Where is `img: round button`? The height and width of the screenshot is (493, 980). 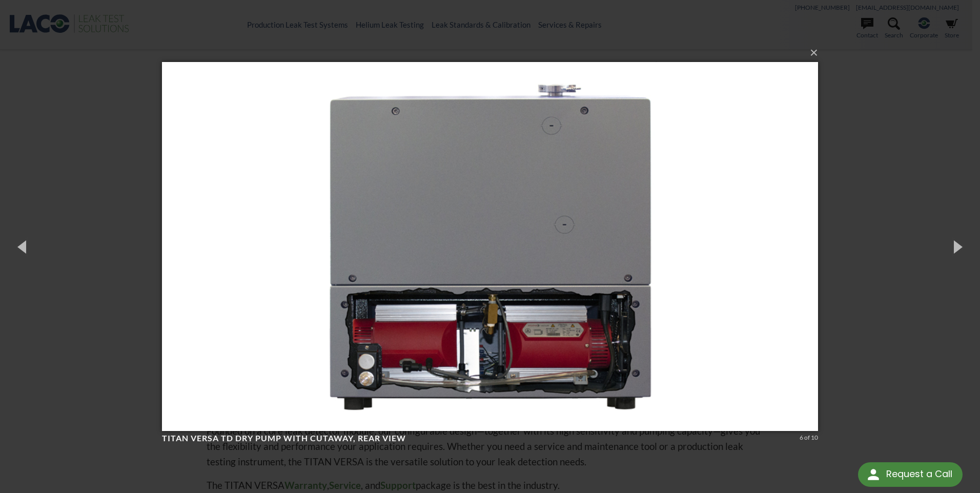
img: round button is located at coordinates (874, 474).